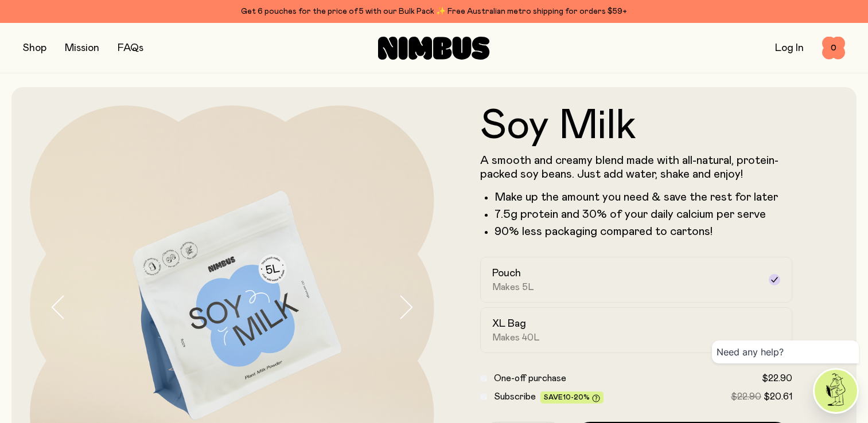 The image size is (868, 423). What do you see at coordinates (130, 48) in the screenshot?
I see `a: FAQs` at bounding box center [130, 48].